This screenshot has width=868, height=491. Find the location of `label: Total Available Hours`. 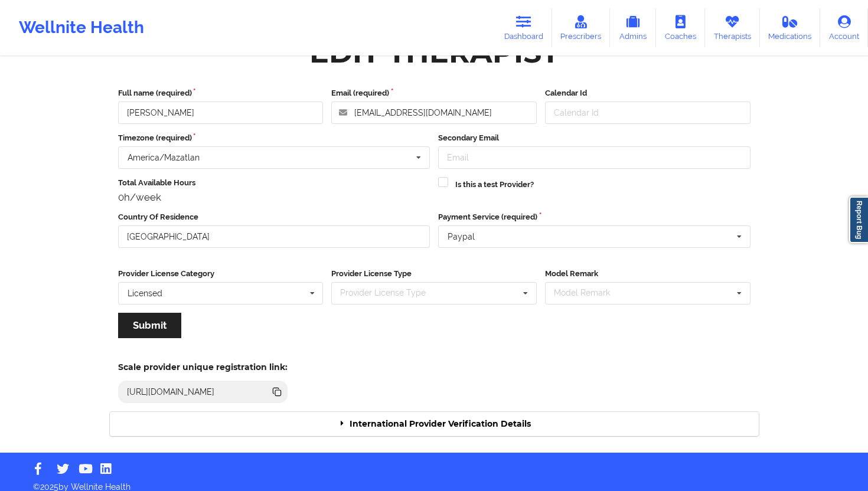

label: Total Available Hours is located at coordinates (274, 183).